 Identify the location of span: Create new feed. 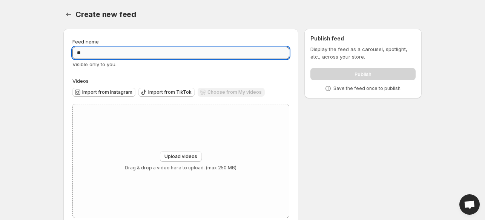
(106, 14).